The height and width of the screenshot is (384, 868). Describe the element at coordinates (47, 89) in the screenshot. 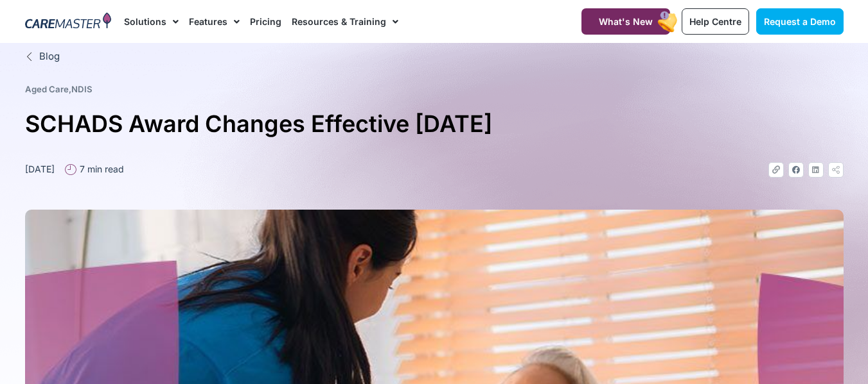

I see `a: Aged Care` at that location.